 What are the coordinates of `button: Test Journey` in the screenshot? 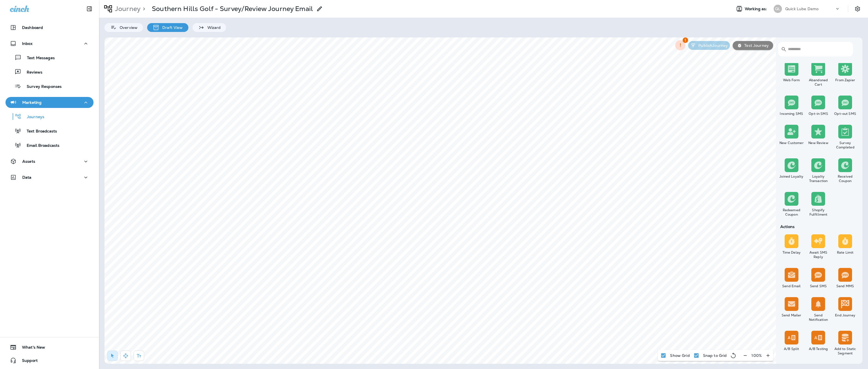 It's located at (753, 46).